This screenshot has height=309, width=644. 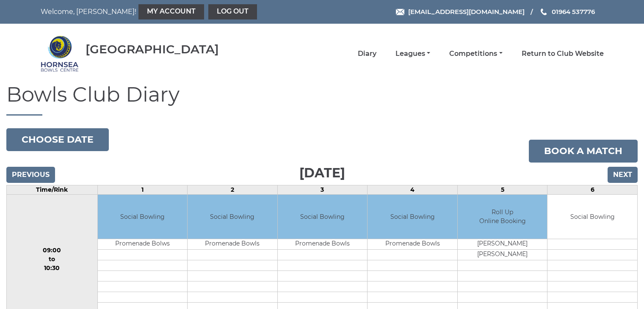 I want to click on a: My Account, so click(x=171, y=12).